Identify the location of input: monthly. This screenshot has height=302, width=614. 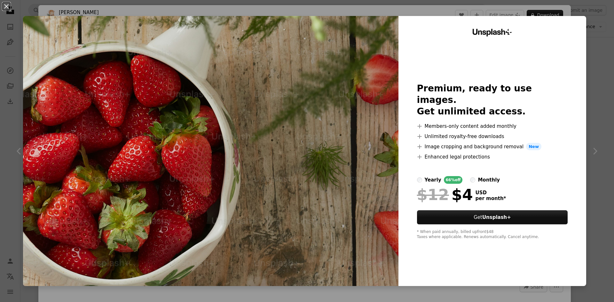
(472, 180).